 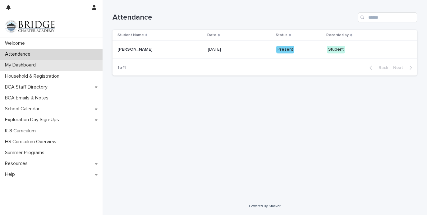 I want to click on p: Recorded by, so click(x=338, y=35).